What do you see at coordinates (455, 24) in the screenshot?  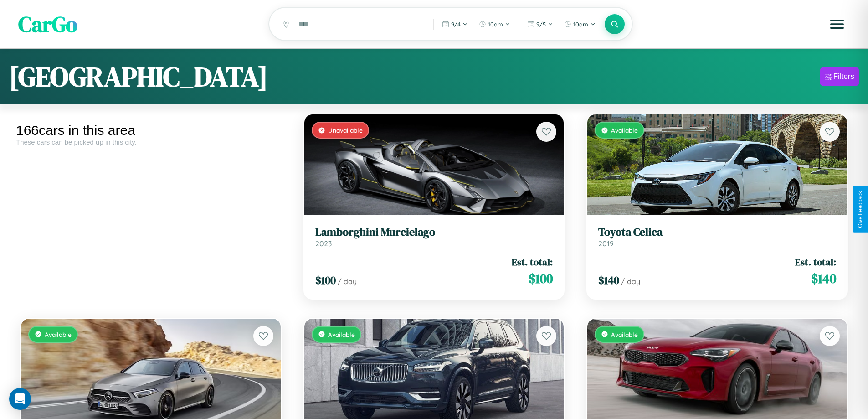 I see `span: 9 / 4` at bounding box center [455, 24].